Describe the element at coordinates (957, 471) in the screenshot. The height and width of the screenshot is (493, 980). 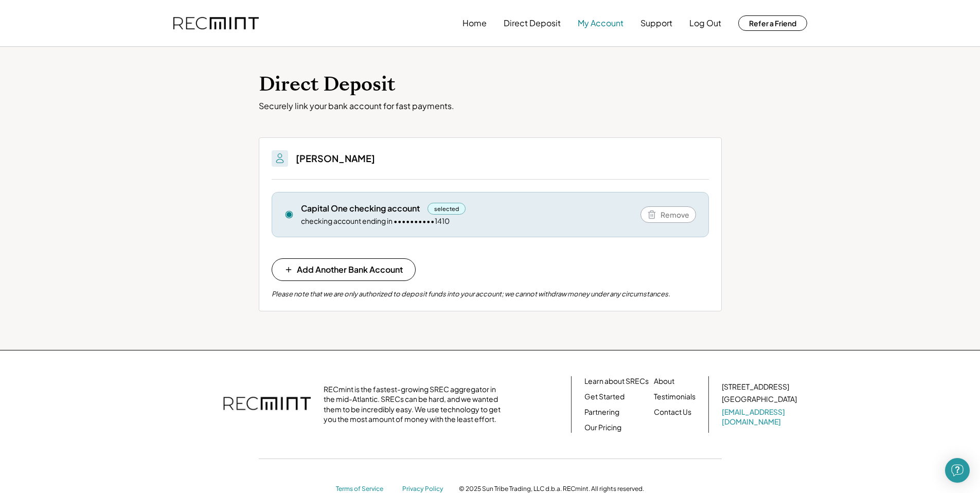
I see `div: Open Intercom Messenger` at that location.